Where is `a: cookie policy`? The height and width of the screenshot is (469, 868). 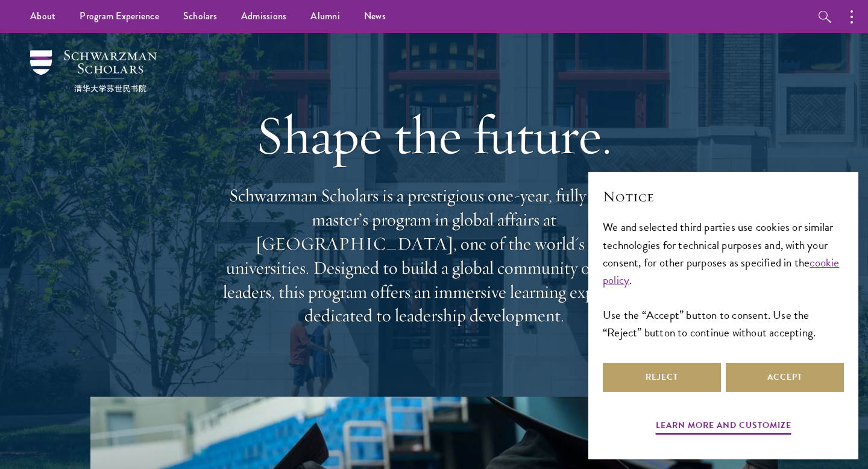
a: cookie policy is located at coordinates (721, 271).